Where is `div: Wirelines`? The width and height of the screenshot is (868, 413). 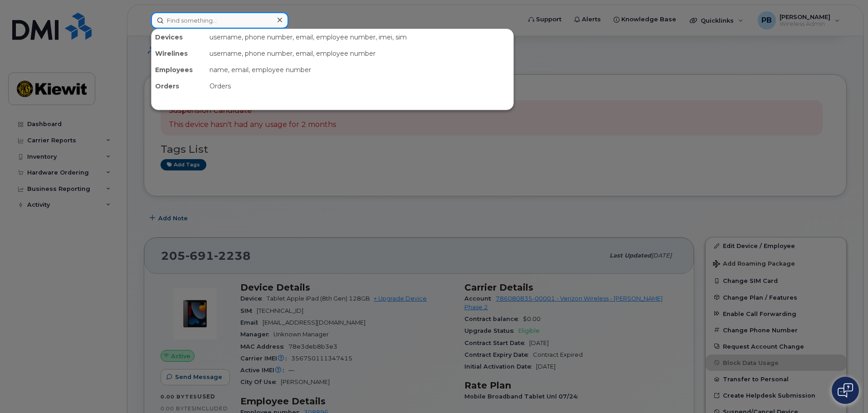 div: Wirelines is located at coordinates (179, 53).